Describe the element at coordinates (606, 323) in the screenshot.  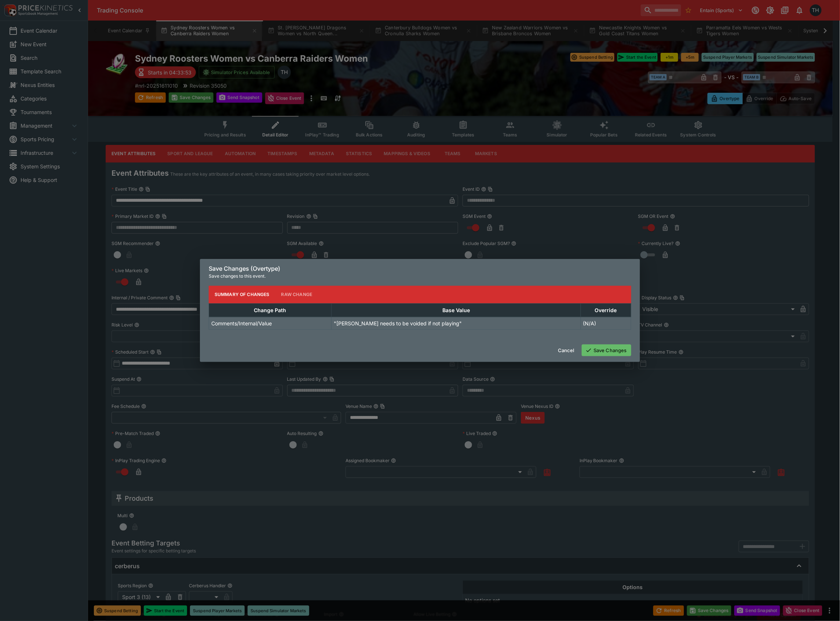
I see `td: (N/A)` at that location.